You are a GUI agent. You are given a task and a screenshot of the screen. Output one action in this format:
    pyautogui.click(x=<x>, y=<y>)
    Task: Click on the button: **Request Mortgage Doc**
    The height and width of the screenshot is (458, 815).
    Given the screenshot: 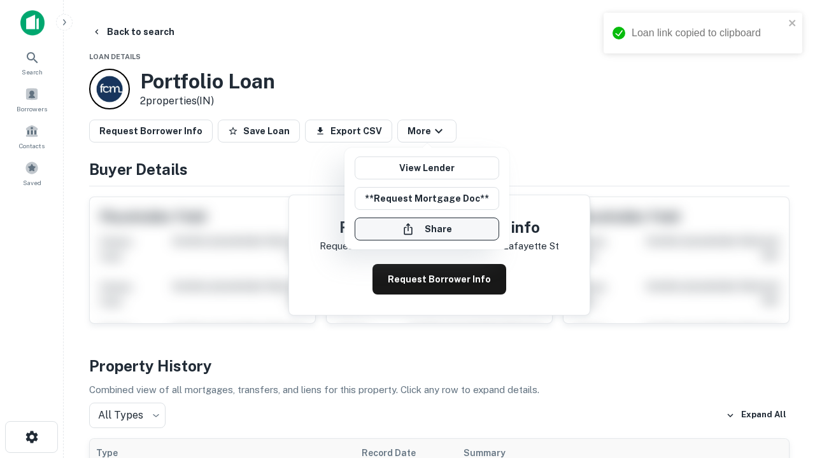 What is the action you would take?
    pyautogui.click(x=426, y=199)
    